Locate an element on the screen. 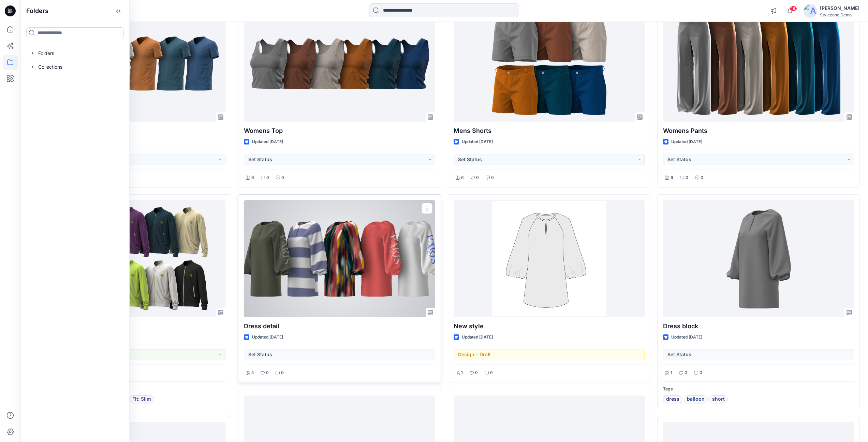  p: 5 is located at coordinates (253, 372).